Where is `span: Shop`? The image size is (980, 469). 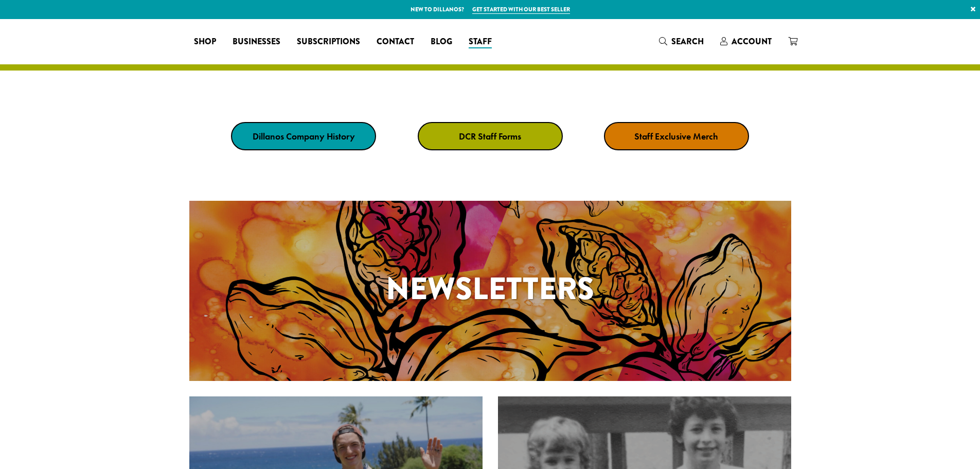
span: Shop is located at coordinates (205, 42).